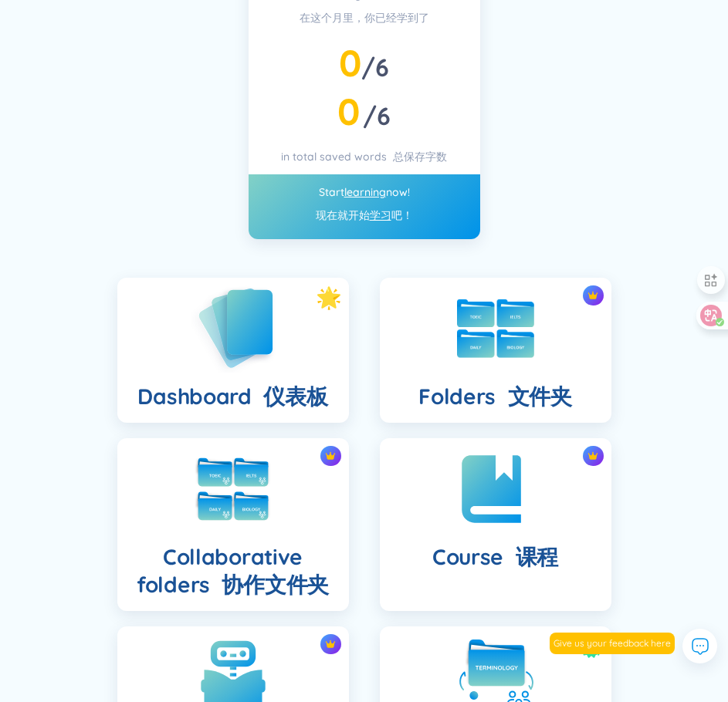 Image resolution: width=728 pixels, height=702 pixels. Describe the element at coordinates (233, 525) in the screenshot. I see `a: crown iconCollaborative folders 协作文件夹` at that location.